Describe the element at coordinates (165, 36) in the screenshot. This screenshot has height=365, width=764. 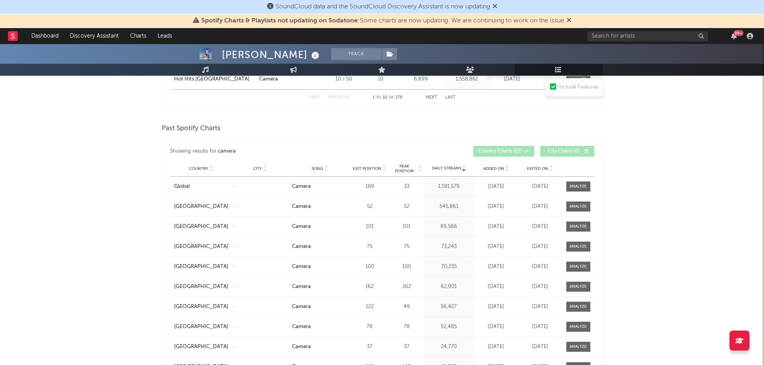
I see `a: Leads` at that location.